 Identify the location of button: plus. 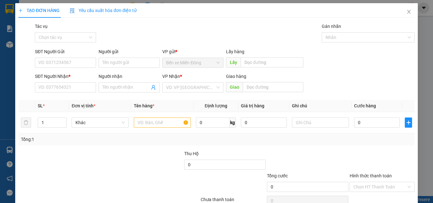
(408, 123).